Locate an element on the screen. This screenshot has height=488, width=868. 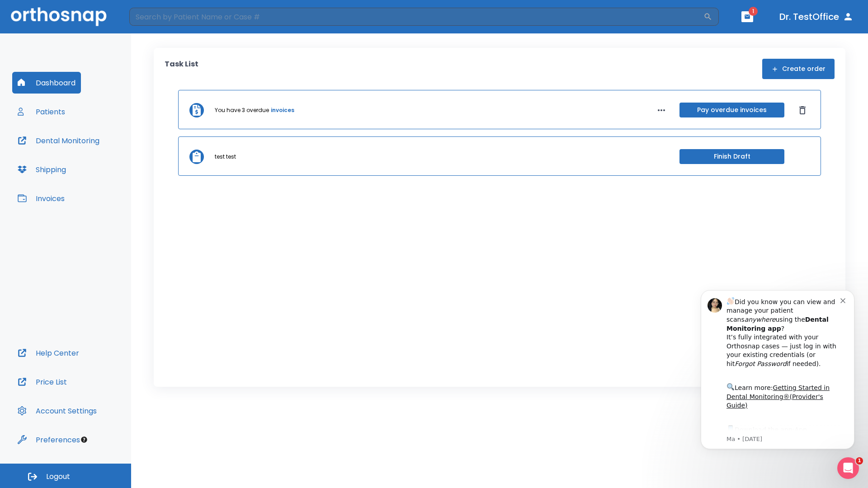
b: Dental Monitoring app is located at coordinates (90, 48).